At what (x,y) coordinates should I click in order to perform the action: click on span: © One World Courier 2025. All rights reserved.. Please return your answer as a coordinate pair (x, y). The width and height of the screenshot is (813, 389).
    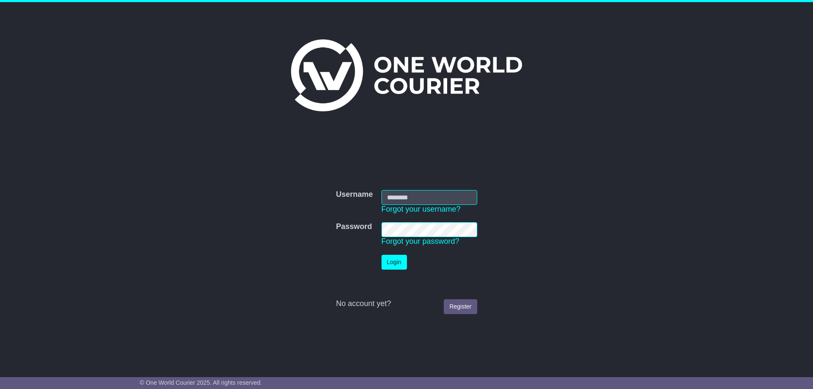
    Looking at the image, I should click on (201, 383).